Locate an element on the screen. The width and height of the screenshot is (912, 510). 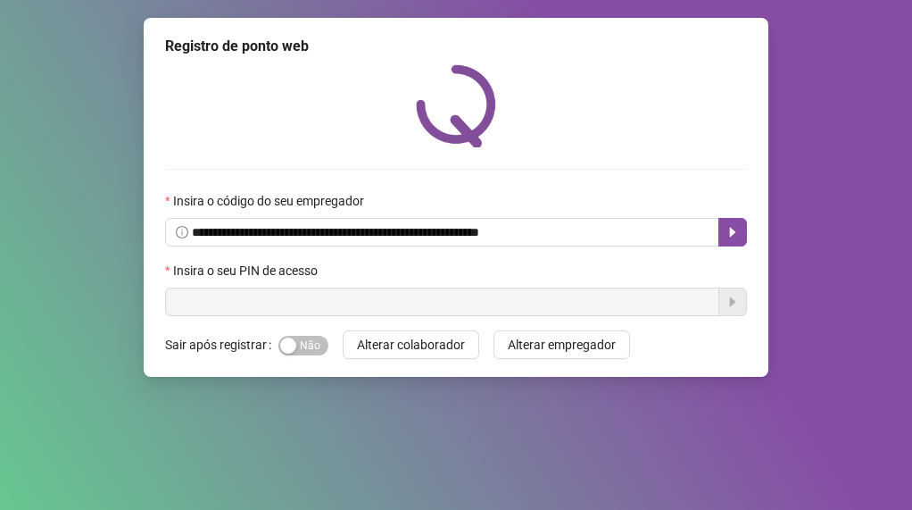
button: Alterar colaborador is located at coordinates (411, 345).